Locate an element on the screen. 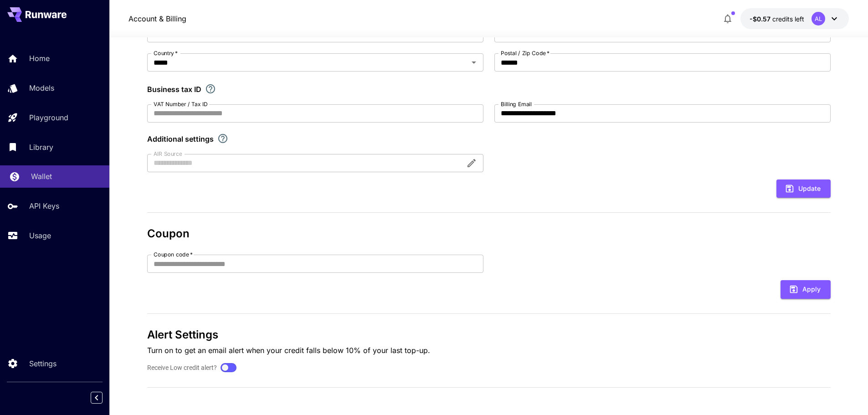 This screenshot has height=415, width=868. span: credits left is located at coordinates (788, 19).